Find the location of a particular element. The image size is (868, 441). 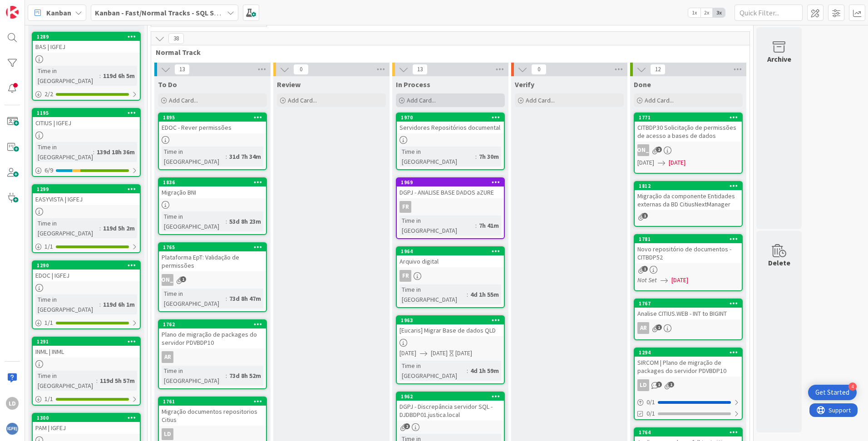

div: 1291INML | INML is located at coordinates (86, 347).